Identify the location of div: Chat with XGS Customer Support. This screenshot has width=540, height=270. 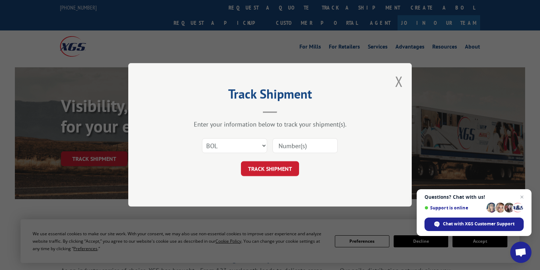
(474, 224).